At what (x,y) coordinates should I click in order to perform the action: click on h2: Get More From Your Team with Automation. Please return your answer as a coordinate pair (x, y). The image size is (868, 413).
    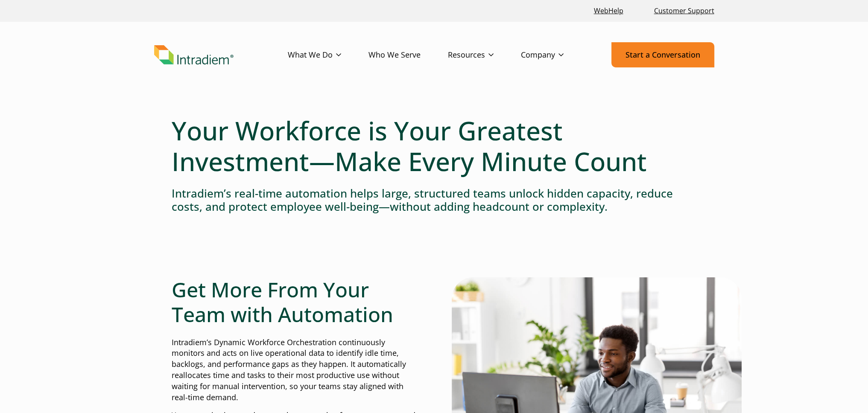
    Looking at the image, I should click on (294, 302).